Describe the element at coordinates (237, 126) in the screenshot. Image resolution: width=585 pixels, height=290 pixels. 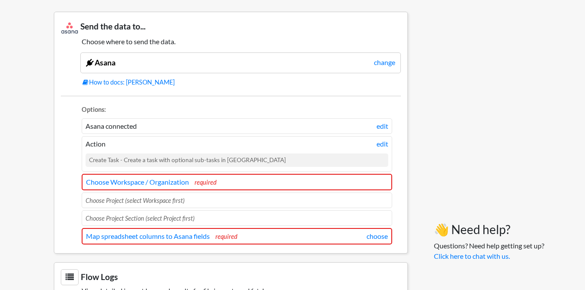
I see `li: Asana connected` at that location.